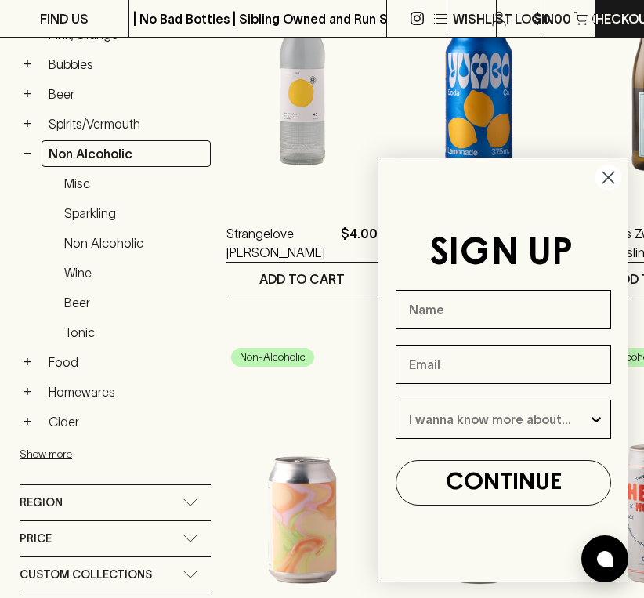 Image resolution: width=644 pixels, height=598 pixels. What do you see at coordinates (126, 362) in the screenshot?
I see `a: Food` at bounding box center [126, 362].